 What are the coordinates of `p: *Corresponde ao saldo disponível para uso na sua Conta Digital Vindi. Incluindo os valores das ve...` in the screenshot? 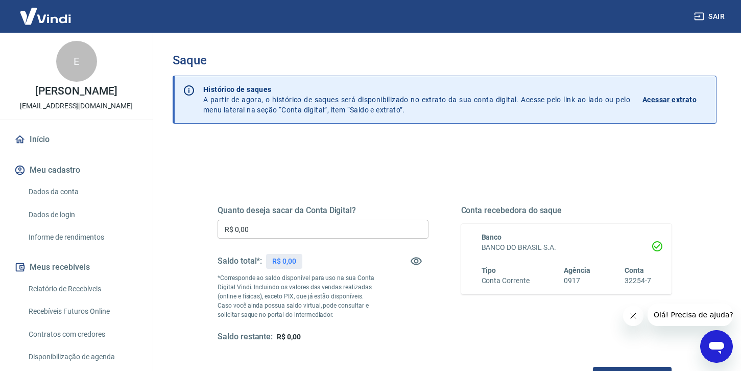 It's located at (296, 296).